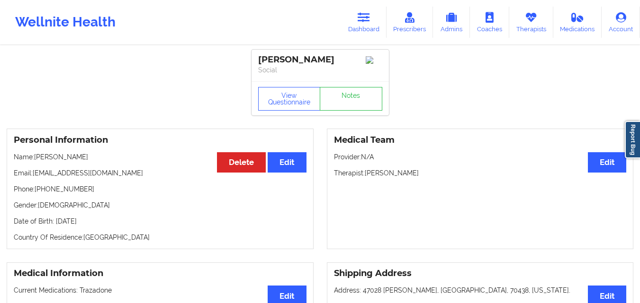  Describe the element at coordinates (480, 157) in the screenshot. I see `p: Provider: N/A` at that location.